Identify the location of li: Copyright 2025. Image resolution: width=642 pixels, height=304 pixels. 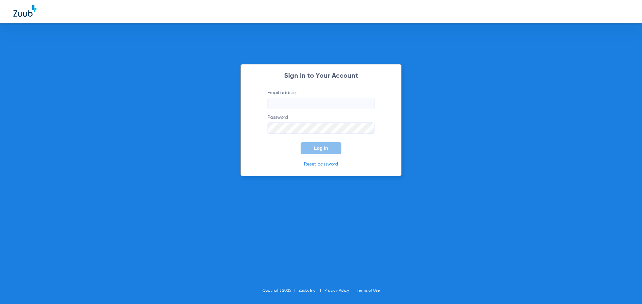
(280, 291).